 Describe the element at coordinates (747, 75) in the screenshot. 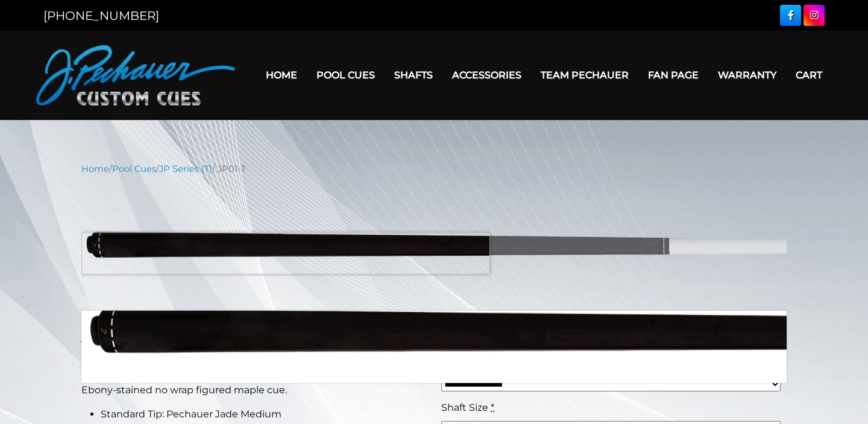

I see `a: Warranty` at that location.